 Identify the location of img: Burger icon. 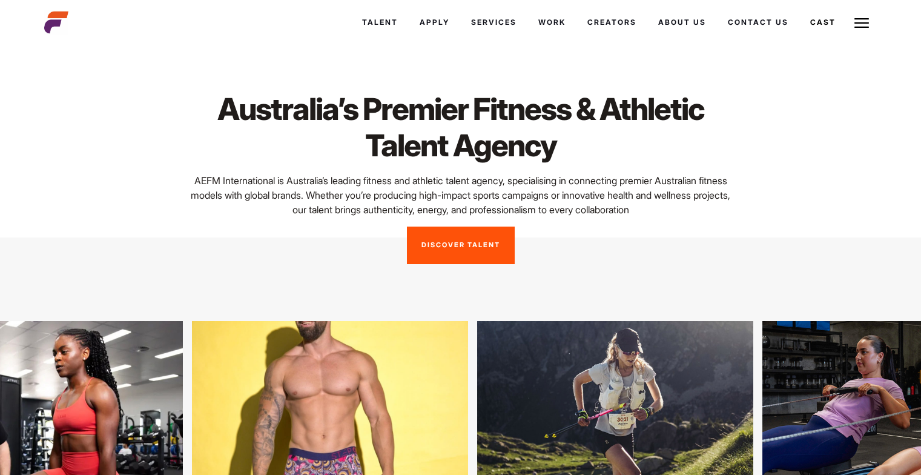
(861, 23).